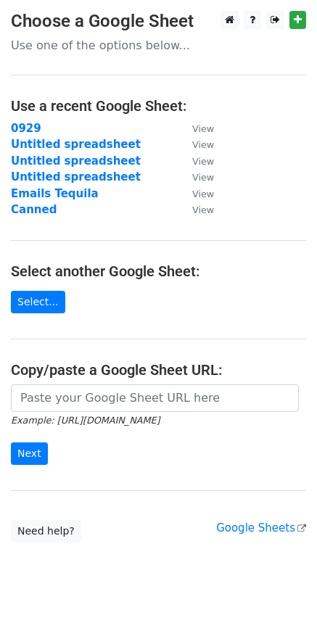  I want to click on a: Google Sheets, so click(261, 528).